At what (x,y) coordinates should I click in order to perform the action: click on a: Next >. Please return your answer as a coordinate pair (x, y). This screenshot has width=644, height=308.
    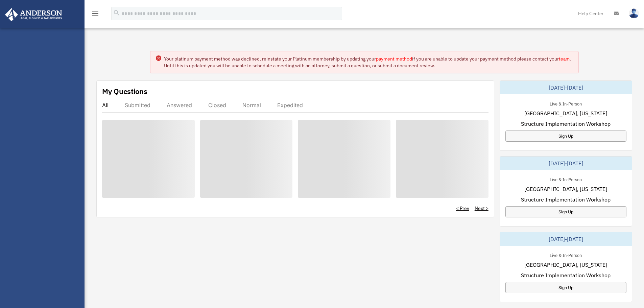
    Looking at the image, I should click on (481, 209).